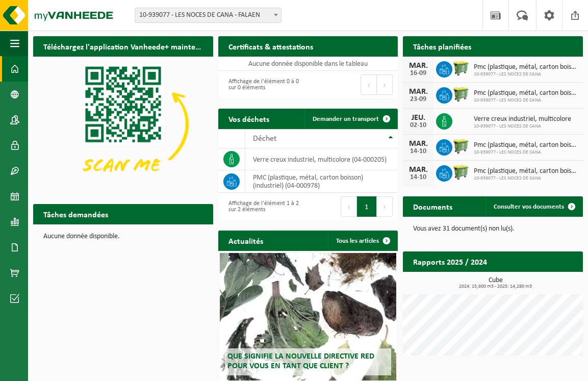  What do you see at coordinates (322, 182) in the screenshot?
I see `td: PMC (plastique, métal, carton boisson) (industriel) (04-000978)` at bounding box center [322, 182].